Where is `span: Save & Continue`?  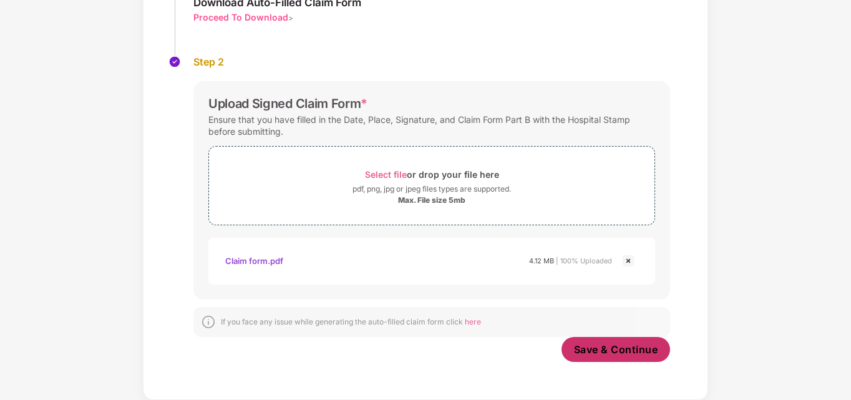 span: Save & Continue is located at coordinates (616, 349).